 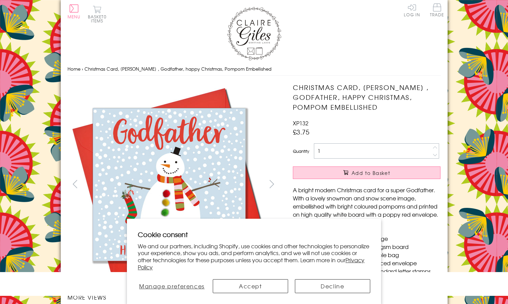 I want to click on button: prev, so click(x=75, y=184).